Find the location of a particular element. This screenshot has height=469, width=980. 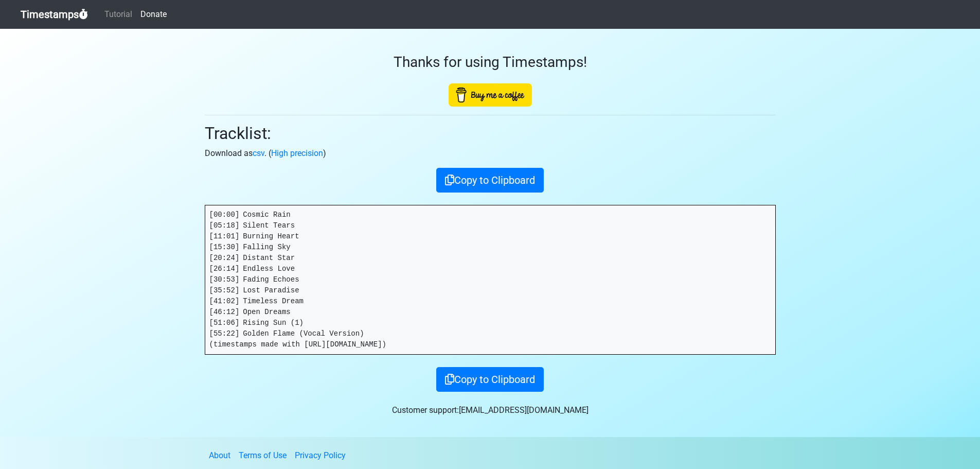

h2: Tracklist: is located at coordinates (490, 133).